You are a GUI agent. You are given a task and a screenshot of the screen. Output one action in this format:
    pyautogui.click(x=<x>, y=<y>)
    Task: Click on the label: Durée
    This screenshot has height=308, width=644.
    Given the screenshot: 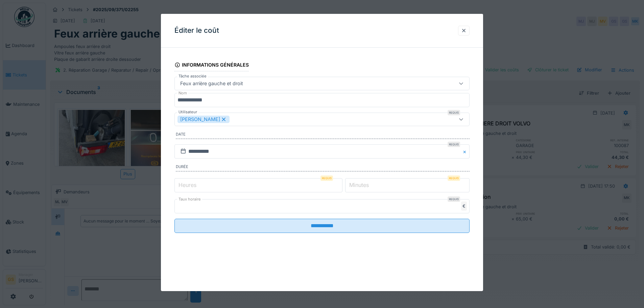 What is the action you would take?
    pyautogui.click(x=322, y=168)
    